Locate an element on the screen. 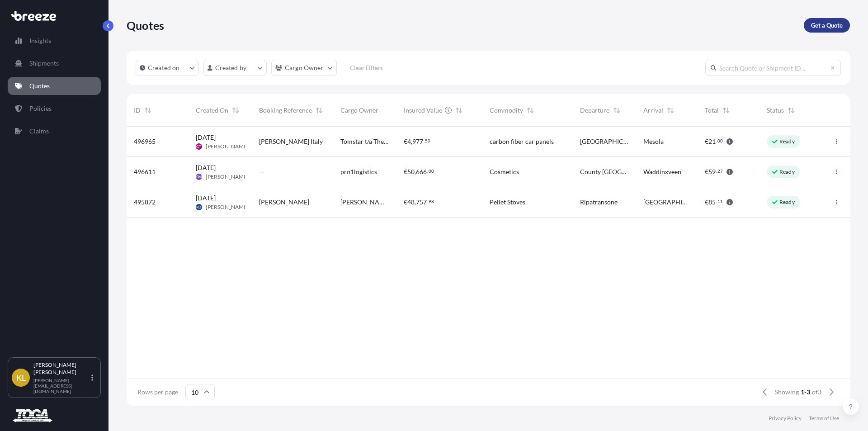  button: createdOn Filter options is located at coordinates (167, 68).